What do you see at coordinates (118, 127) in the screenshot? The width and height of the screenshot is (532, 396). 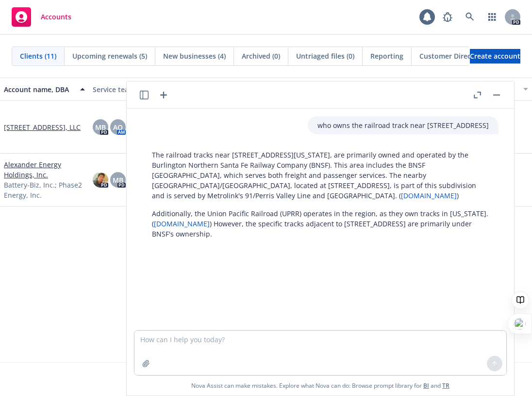 I see `span: AO` at bounding box center [118, 127].